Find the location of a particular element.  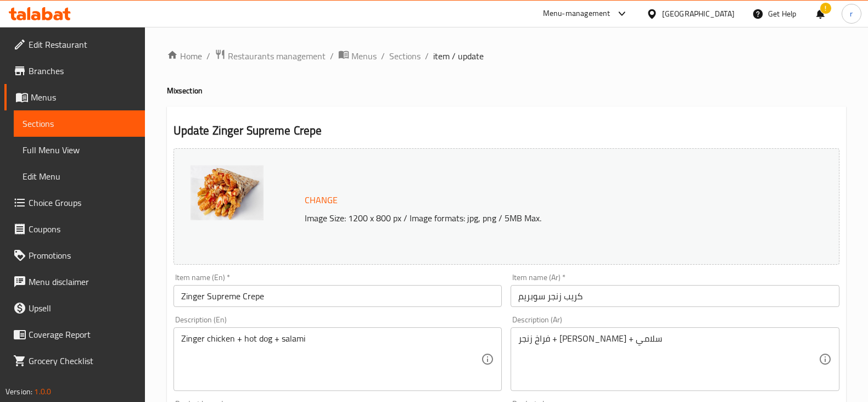

span: 1.0.0 is located at coordinates (42, 392).